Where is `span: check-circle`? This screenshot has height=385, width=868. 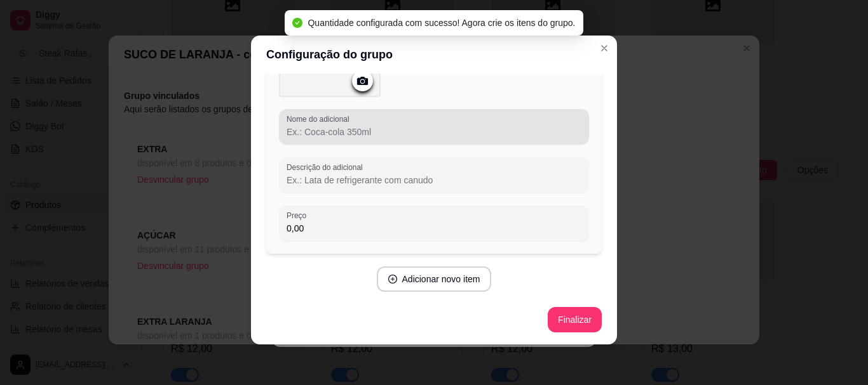 span: check-circle is located at coordinates (297, 23).